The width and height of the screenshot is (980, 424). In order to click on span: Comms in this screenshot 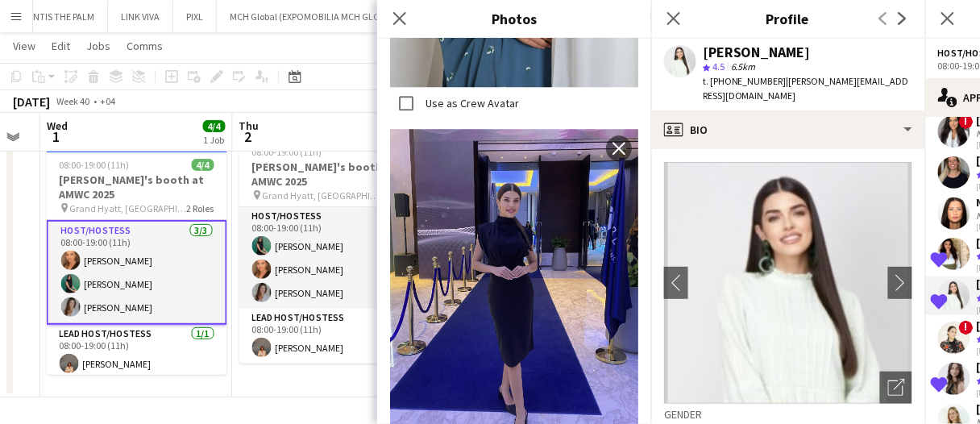, I will do `click(144, 46)`.